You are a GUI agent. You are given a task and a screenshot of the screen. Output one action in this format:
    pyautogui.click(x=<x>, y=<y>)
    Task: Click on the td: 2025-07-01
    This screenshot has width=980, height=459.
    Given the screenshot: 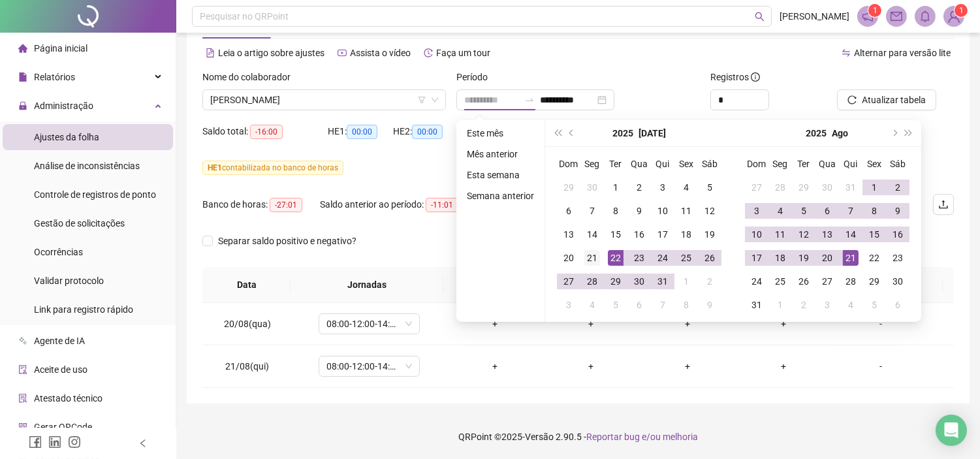 What is the action you would take?
    pyautogui.click(x=616, y=187)
    